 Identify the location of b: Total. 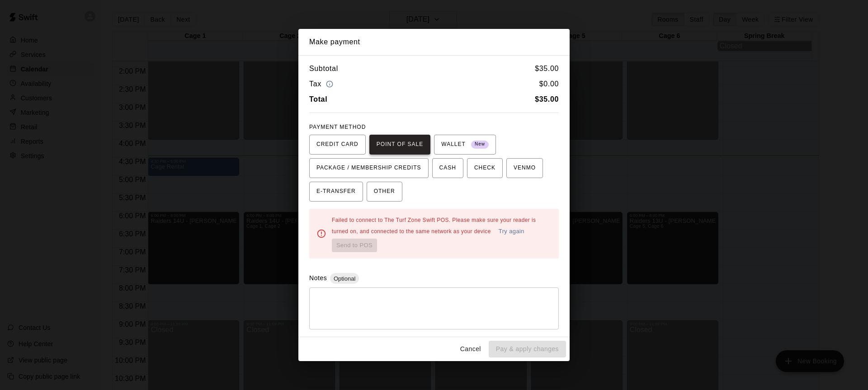
(318, 99).